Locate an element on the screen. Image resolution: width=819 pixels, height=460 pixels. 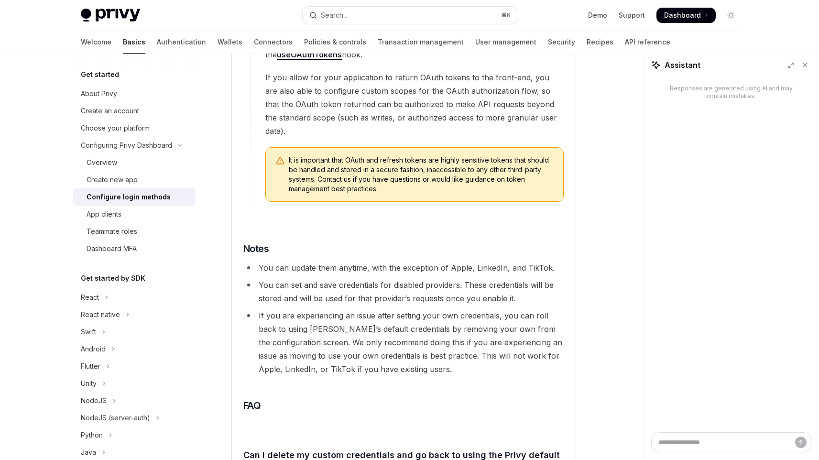
span: Dashboard is located at coordinates (682, 15).